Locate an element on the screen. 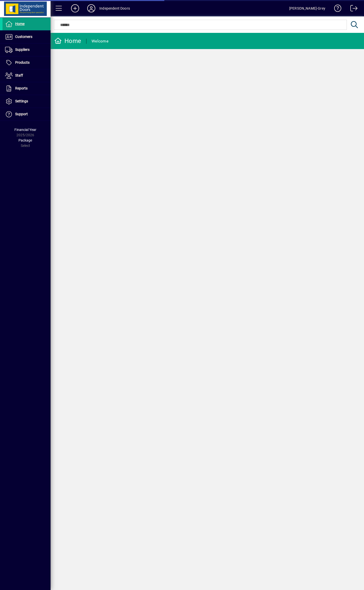 The image size is (364, 590). a: Customers is located at coordinates (27, 37).